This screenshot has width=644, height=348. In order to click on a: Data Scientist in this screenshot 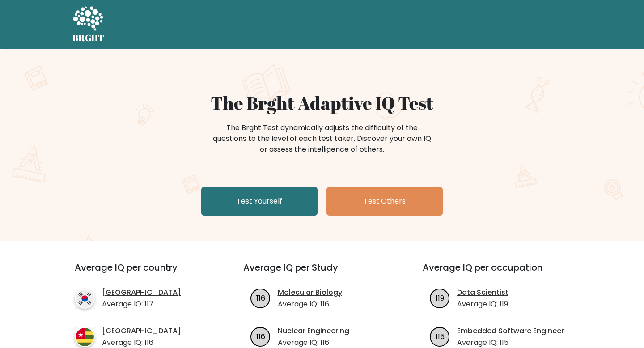, I will do `click(483, 293)`.